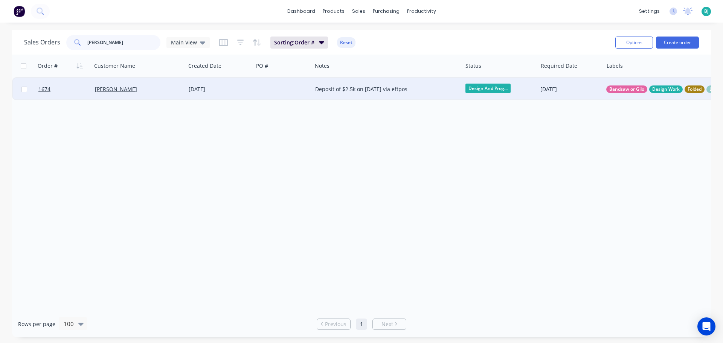 The width and height of the screenshot is (723, 343). I want to click on span: Bandsaw or Gilo, so click(627, 89).